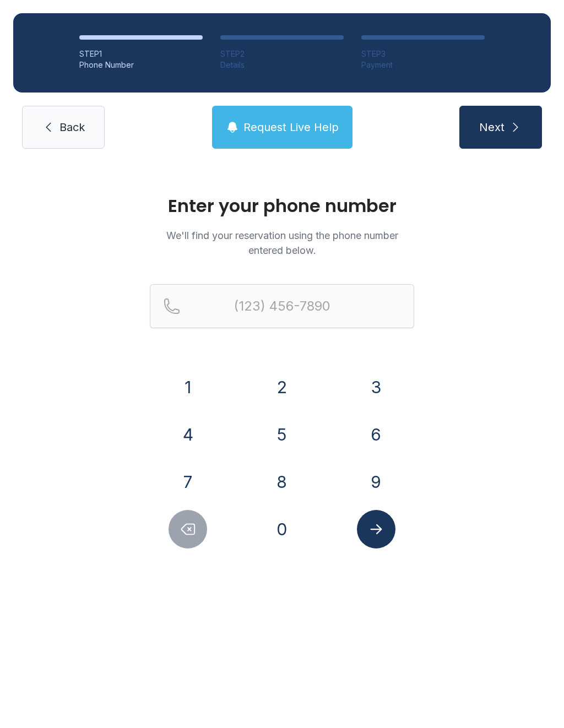 The width and height of the screenshot is (564, 728). What do you see at coordinates (188, 435) in the screenshot?
I see `button: 4` at bounding box center [188, 435].